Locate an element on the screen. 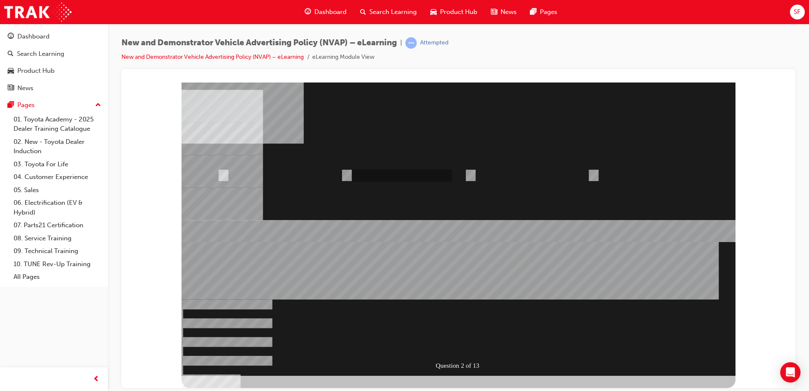 The width and height of the screenshot is (809, 391). a: 08. Service Training is located at coordinates (57, 238).